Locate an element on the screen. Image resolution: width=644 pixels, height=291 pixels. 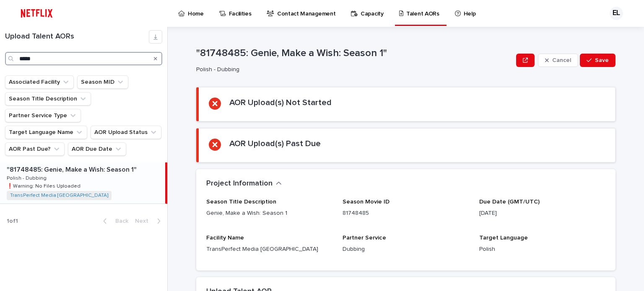
span: Facility Name is located at coordinates (225, 238).